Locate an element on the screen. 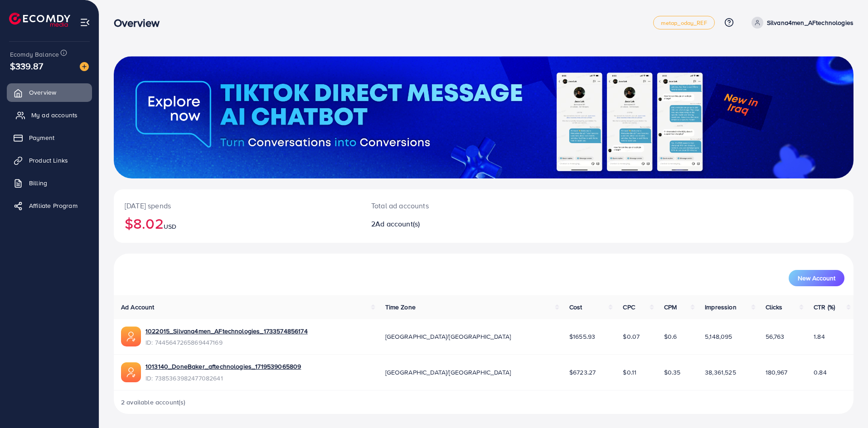 Image resolution: width=868 pixels, height=428 pixels. img: image is located at coordinates (84, 67).